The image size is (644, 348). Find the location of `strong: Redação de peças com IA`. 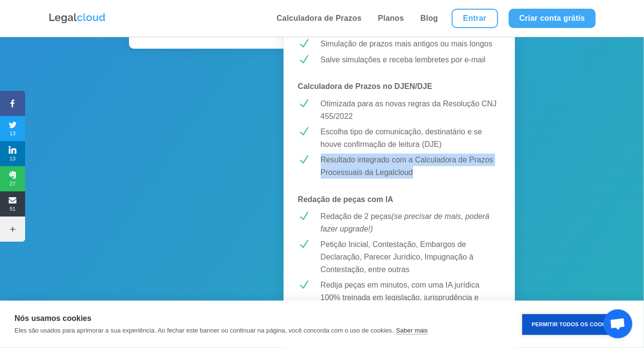

strong: Redação de peças com IA is located at coordinates (345, 199).